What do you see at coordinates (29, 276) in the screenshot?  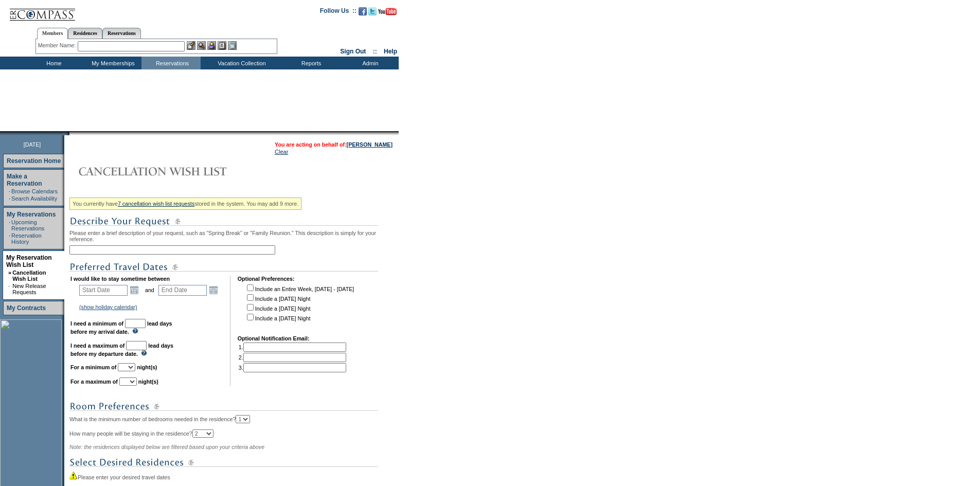 I see `a: Cancellation Wish List` at bounding box center [29, 276].